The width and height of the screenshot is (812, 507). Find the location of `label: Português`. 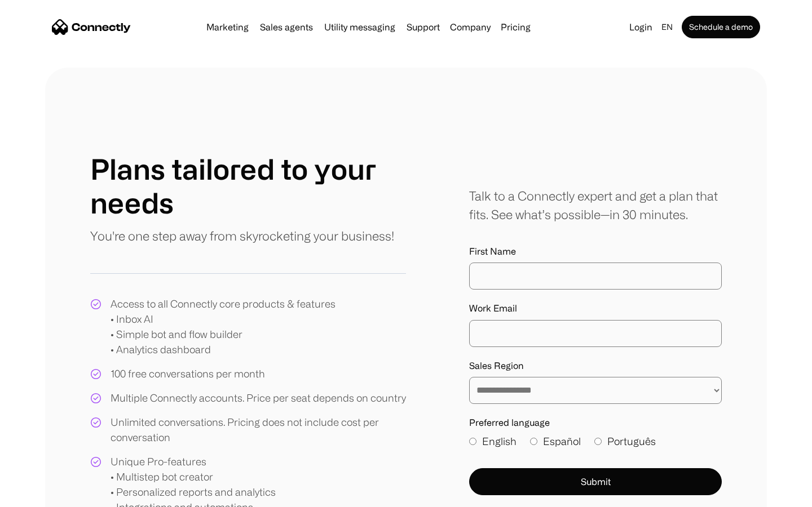

label: Português is located at coordinates (625, 441).